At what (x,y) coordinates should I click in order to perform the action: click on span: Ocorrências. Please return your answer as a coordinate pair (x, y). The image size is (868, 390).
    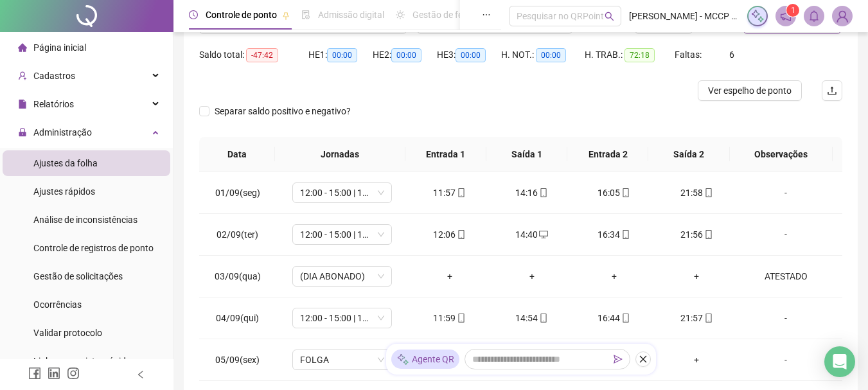
    Looking at the image, I should click on (57, 304).